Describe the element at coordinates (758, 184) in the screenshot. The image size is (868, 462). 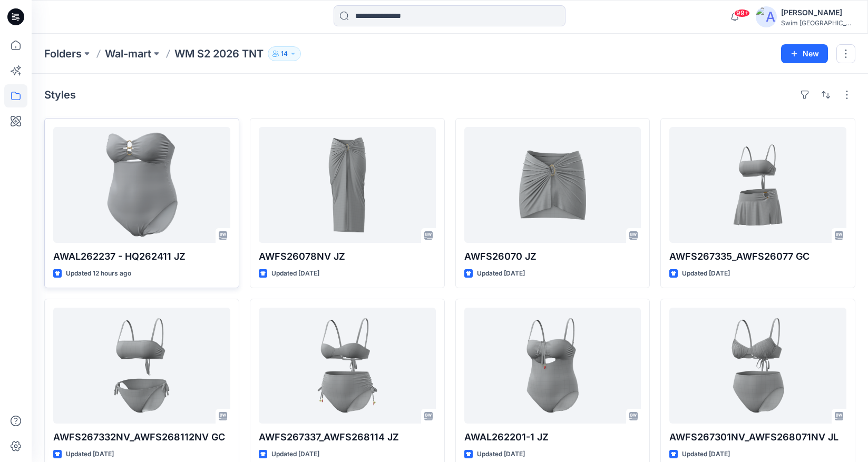
I see `a: AWFS267335_AWFS26077 GC` at that location.